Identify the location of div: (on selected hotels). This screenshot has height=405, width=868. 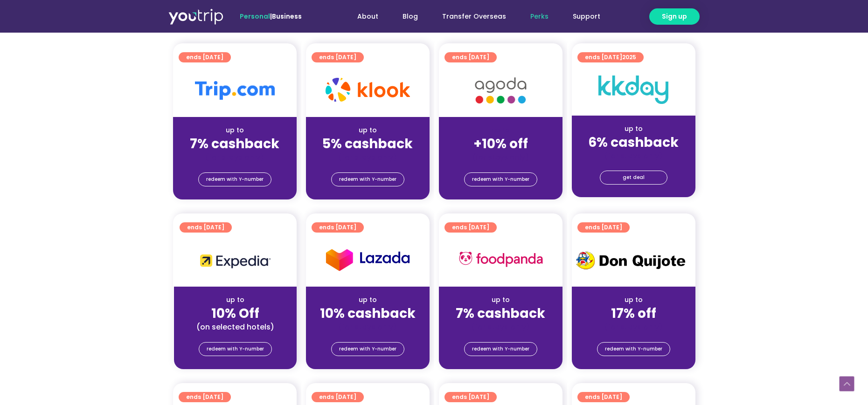
(235, 327).